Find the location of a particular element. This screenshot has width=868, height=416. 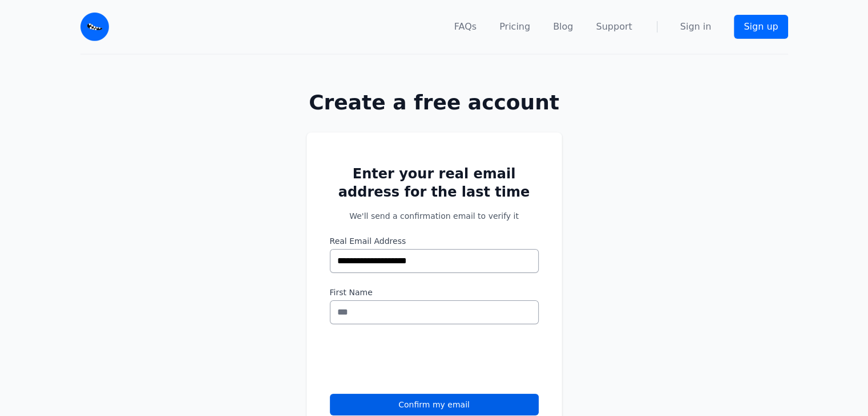

label: Real Email Address is located at coordinates (434, 241).